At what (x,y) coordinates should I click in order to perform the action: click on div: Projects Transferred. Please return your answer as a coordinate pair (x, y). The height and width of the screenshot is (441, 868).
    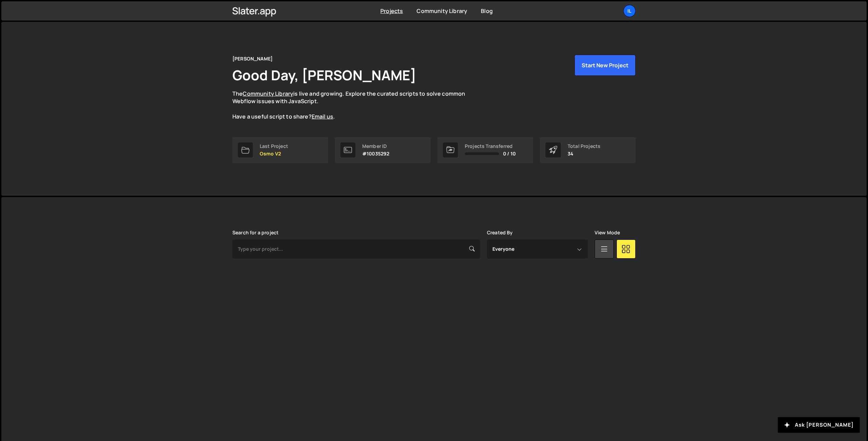
    Looking at the image, I should click on (490, 146).